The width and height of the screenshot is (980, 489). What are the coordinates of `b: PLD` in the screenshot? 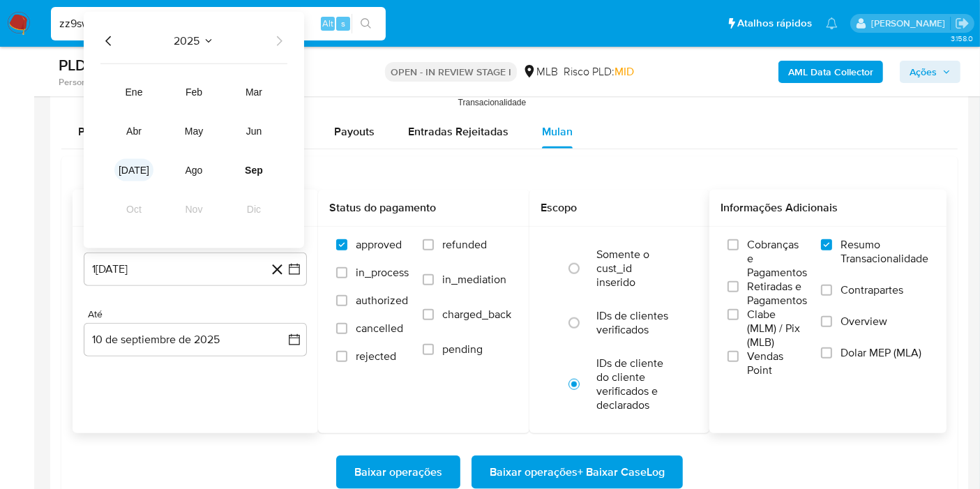 It's located at (73, 65).